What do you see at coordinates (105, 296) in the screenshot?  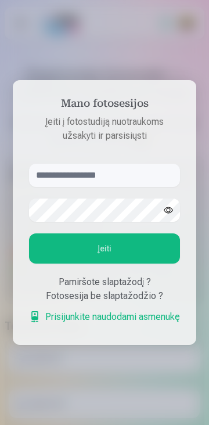 I see `div: Fotosesija be slaptažodžio ?` at bounding box center [105, 296].